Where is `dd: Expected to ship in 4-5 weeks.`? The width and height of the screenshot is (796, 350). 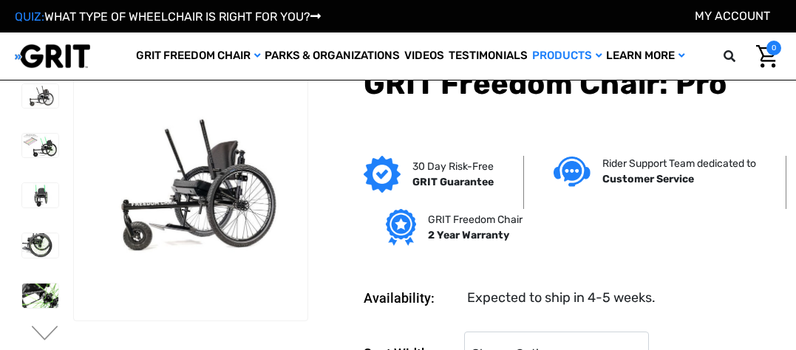
dd: Expected to ship in 4-5 weeks. is located at coordinates (561, 298).